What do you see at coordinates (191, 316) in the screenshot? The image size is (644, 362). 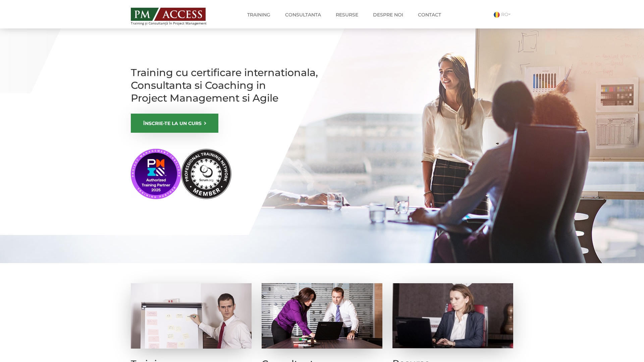 I see `img: Training` at bounding box center [191, 316].